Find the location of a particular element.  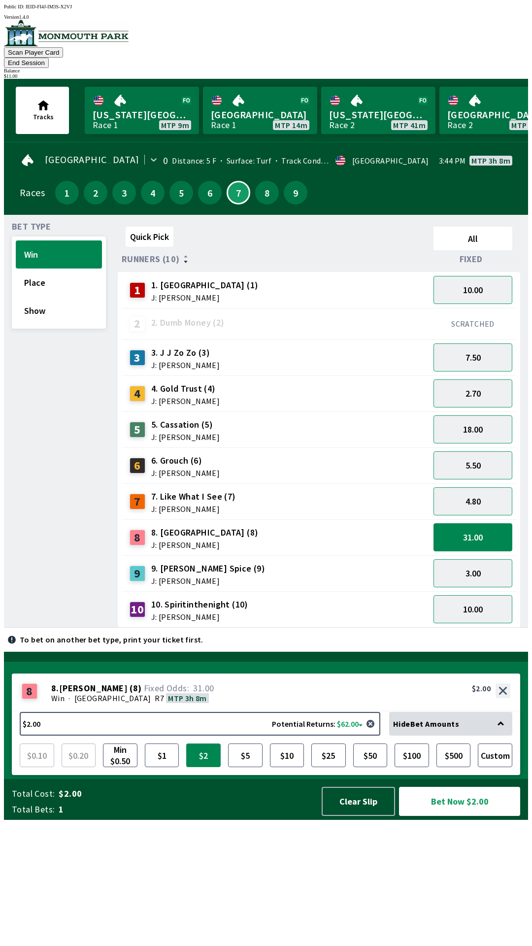

span: 7.50 is located at coordinates (473, 357).